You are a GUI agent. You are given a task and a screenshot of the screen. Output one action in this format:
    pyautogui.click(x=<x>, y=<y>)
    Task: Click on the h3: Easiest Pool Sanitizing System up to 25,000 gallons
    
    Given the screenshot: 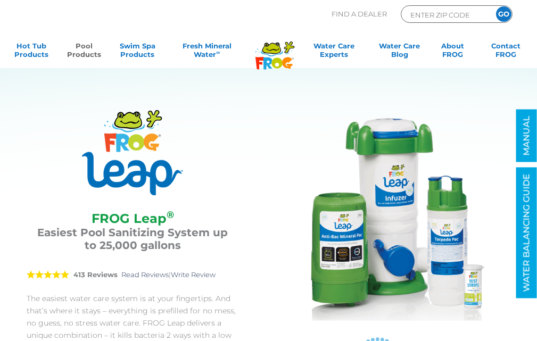 What is the action you would take?
    pyautogui.click(x=133, y=239)
    